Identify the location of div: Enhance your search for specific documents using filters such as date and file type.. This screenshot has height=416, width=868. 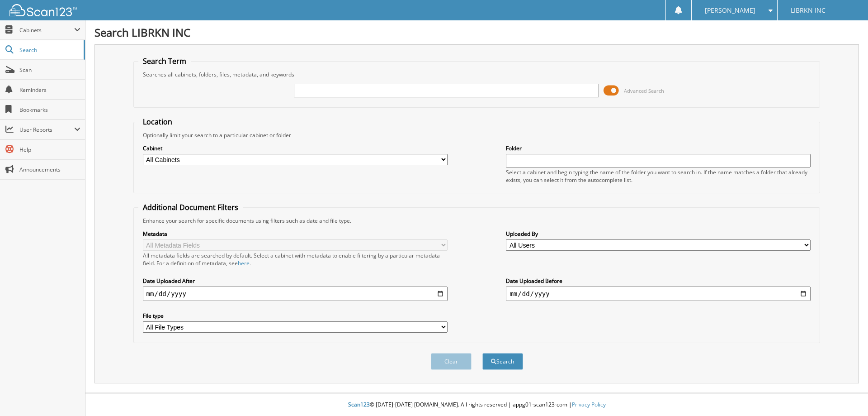
(476, 220).